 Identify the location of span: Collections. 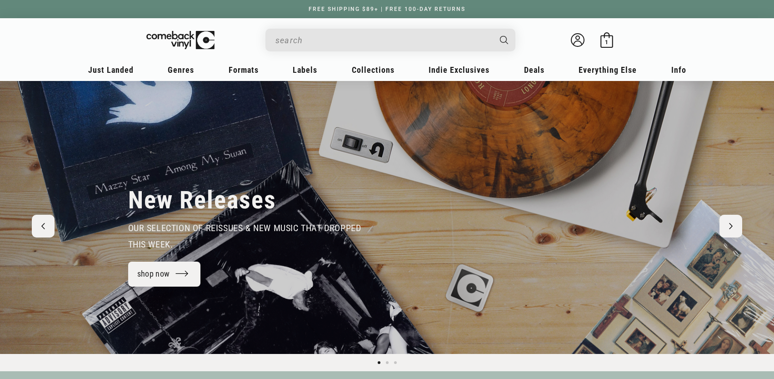
(373, 70).